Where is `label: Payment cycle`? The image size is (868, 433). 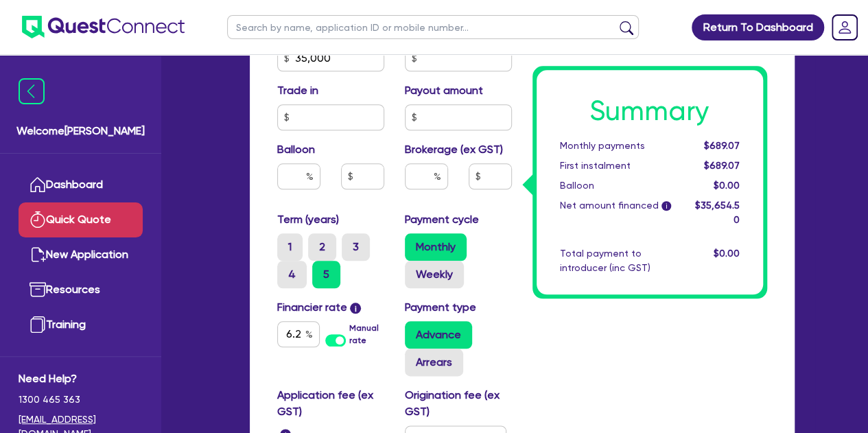 label: Payment cycle is located at coordinates (442, 220).